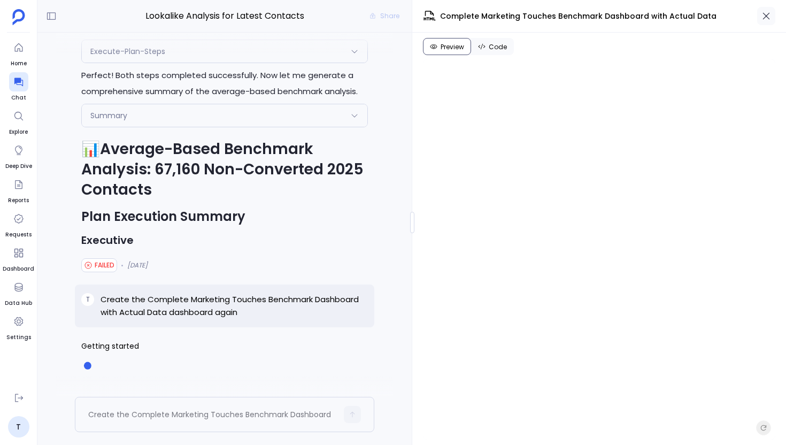  Describe the element at coordinates (104, 265) in the screenshot. I see `span: FAILED` at that location.